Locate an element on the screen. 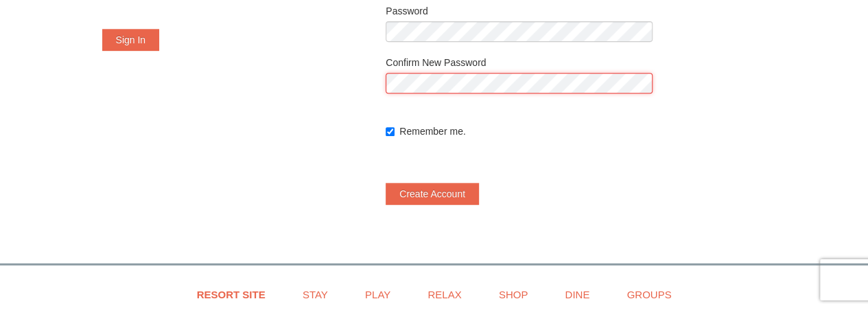 This screenshot has height=310, width=868. label: Remember me. is located at coordinates (525, 132).